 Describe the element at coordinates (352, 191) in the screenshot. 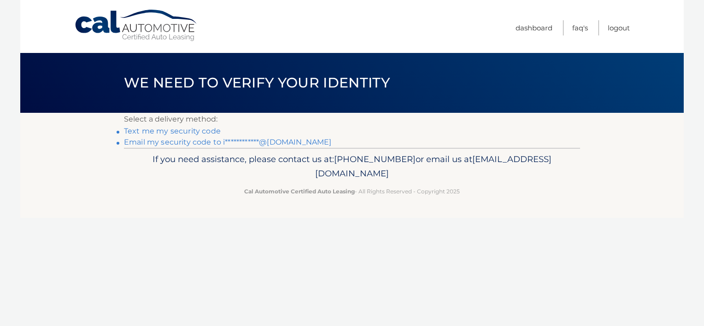

I see `p: - All Rights Reserved - Copyright 2025` at that location.